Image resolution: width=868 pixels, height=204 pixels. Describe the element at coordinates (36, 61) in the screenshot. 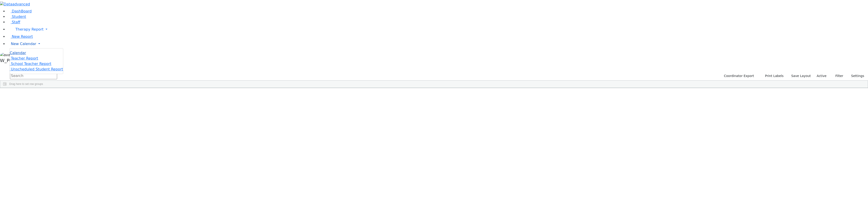

I see `ul: Therapy Report` at that location.